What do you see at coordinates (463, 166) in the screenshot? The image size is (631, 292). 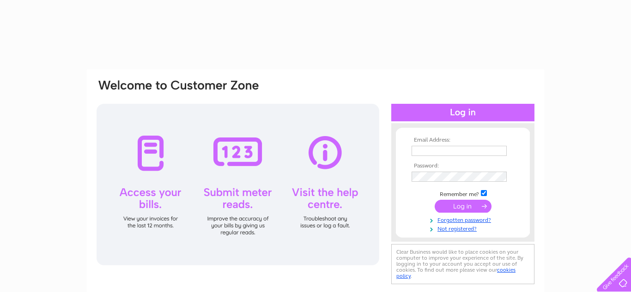 I see `th: Password:` at bounding box center [463, 166].